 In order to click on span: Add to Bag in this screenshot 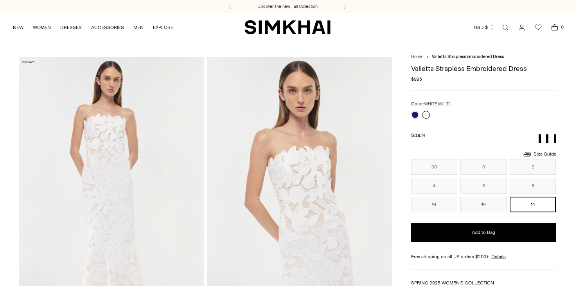, I will do `click(484, 232)`.